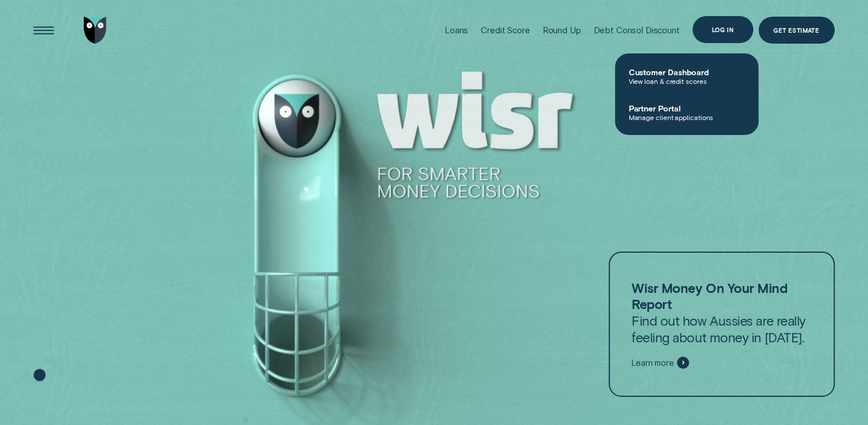  What do you see at coordinates (709, 296) in the screenshot?
I see `strong: Wisr Money On Your Mind Report` at bounding box center [709, 296].